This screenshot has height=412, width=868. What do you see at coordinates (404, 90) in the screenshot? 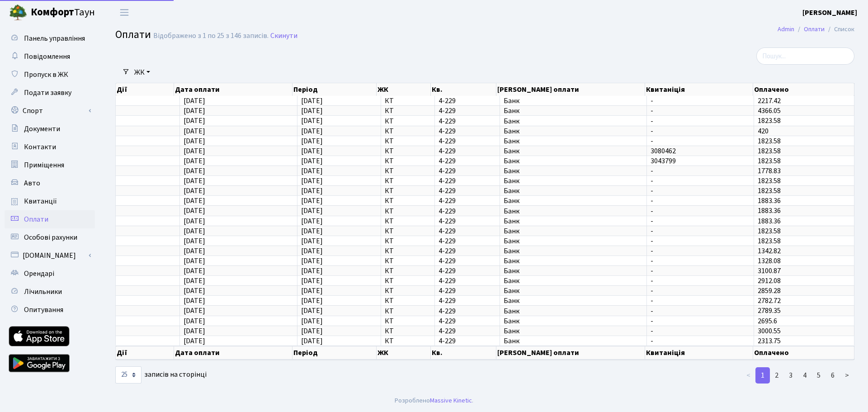
I see `th: ЖК` at bounding box center [404, 90].